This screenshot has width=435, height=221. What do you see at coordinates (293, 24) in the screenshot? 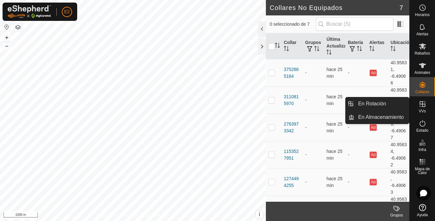
I see `span: 0 seleccionado de 7` at bounding box center [293, 24].